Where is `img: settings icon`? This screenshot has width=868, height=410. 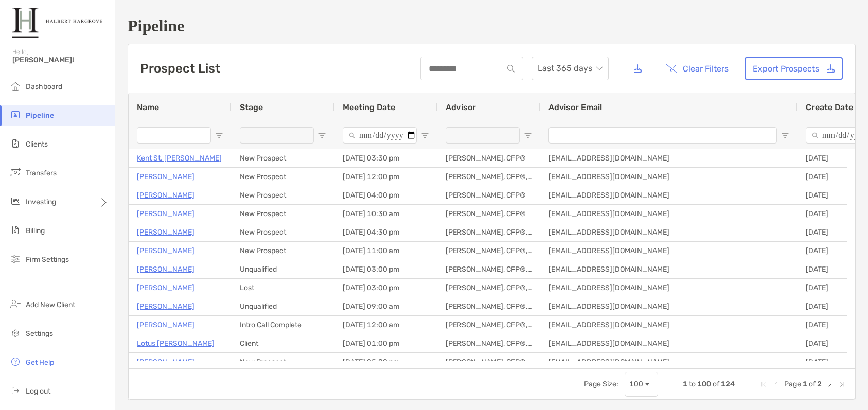 img: settings icon is located at coordinates (15, 333).